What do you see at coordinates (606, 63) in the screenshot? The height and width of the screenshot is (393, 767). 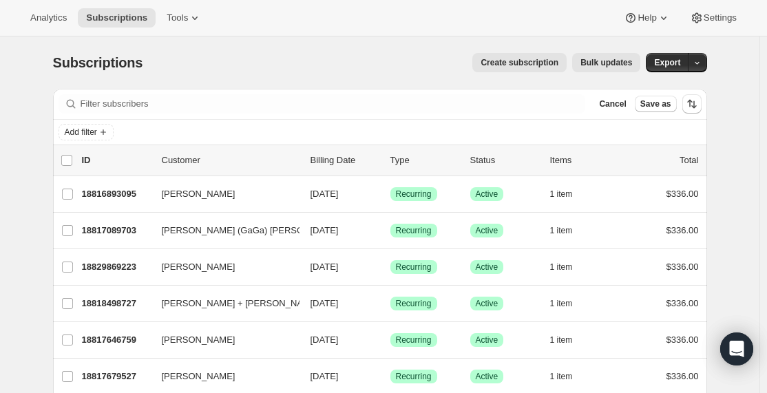 I see `button: Bulk updates` at bounding box center [606, 63].